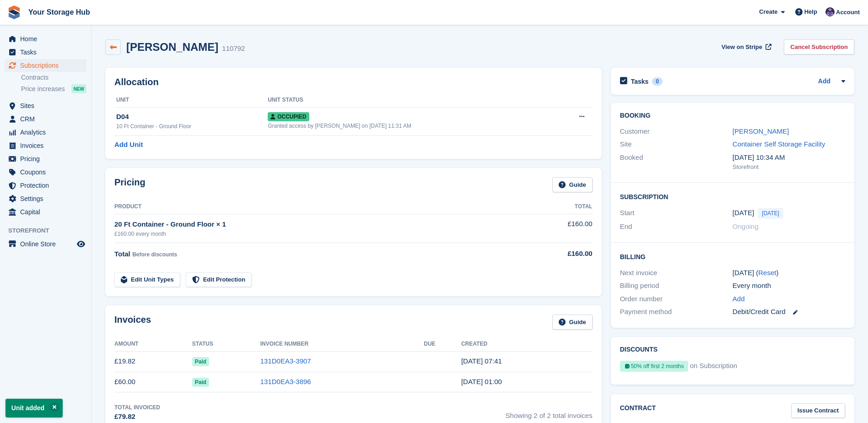 The height and width of the screenshot is (423, 868). I want to click on th: Total, so click(556, 207).